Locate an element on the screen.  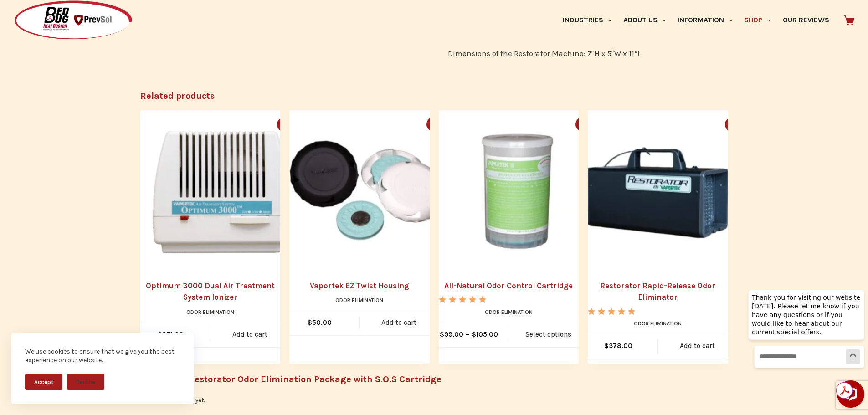
bdi: 371.00 is located at coordinates (171, 334).